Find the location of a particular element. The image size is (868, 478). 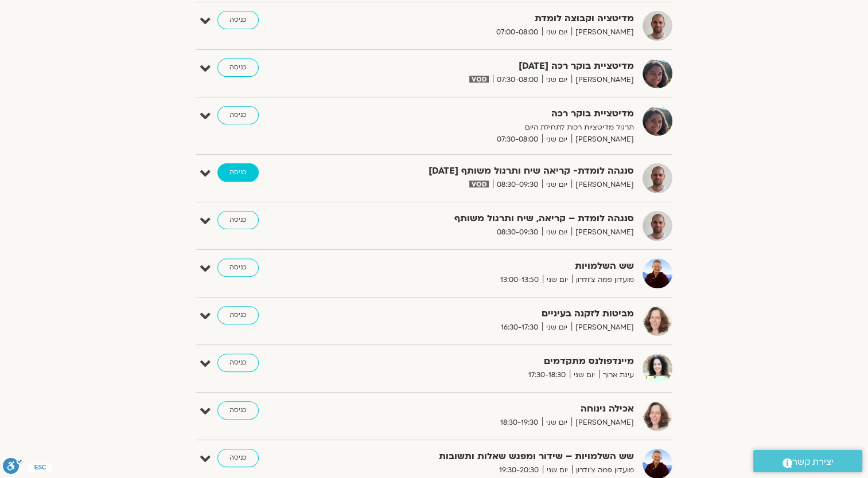

a: יצירת קשר is located at coordinates (807, 460).